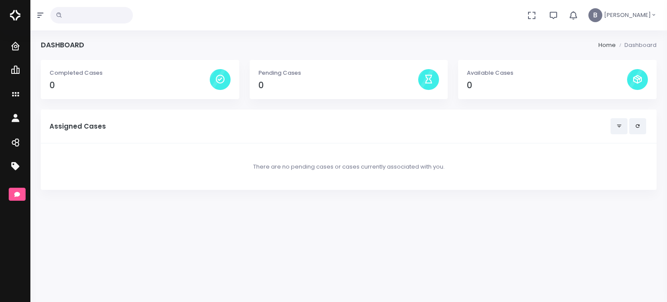 The height and width of the screenshot is (302, 667). What do you see at coordinates (547, 73) in the screenshot?
I see `p: Available Cases` at bounding box center [547, 73].